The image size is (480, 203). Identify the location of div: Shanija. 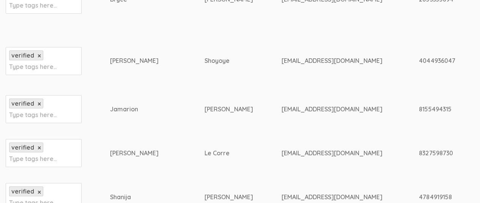
(143, 197).